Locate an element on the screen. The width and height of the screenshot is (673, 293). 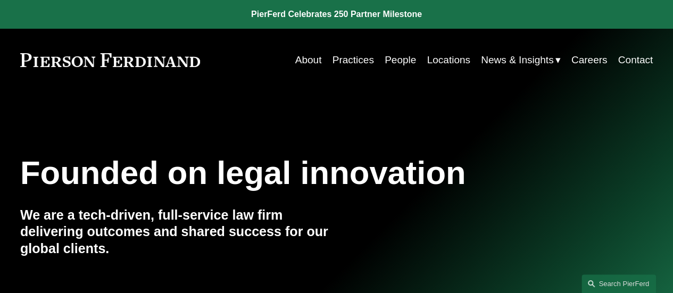
a: People is located at coordinates (400, 60).